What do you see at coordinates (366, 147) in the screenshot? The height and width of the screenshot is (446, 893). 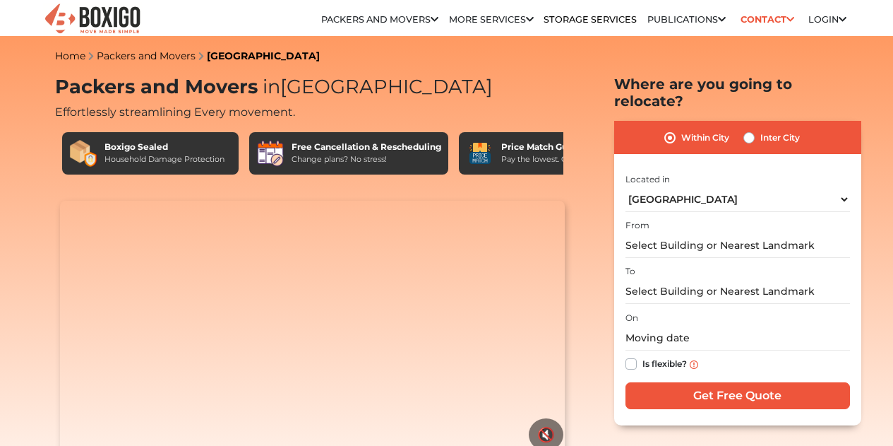 I see `div: Free Cancellation & Rescheduling` at bounding box center [366, 147].